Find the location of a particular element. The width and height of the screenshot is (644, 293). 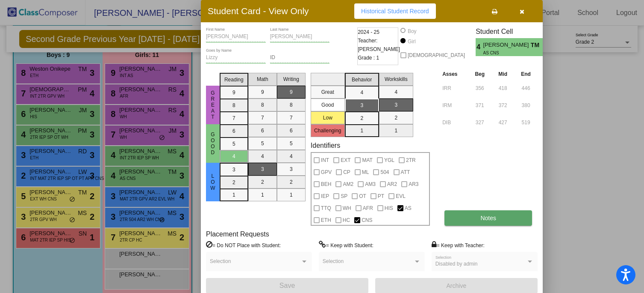

span: 2024 - 25 is located at coordinates (369, 32).